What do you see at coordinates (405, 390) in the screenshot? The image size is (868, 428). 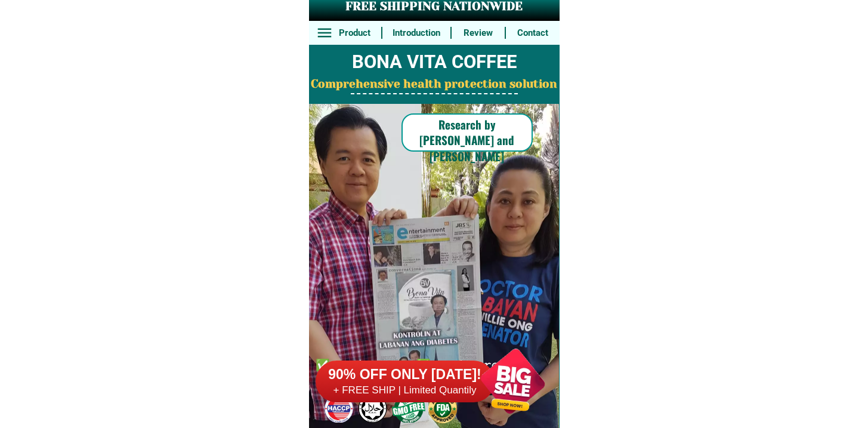 I see `h6: + FREE SHIP | Limited Quantily` at bounding box center [405, 390].